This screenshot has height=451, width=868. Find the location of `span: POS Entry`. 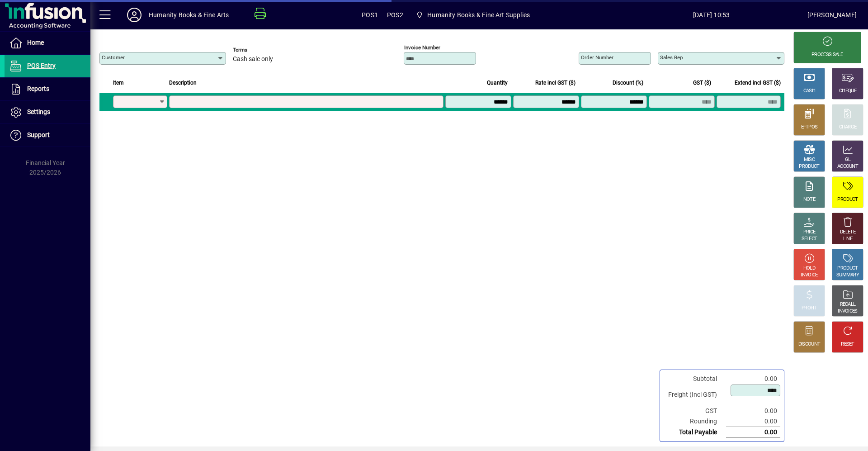

span: POS Entry is located at coordinates (41, 66).